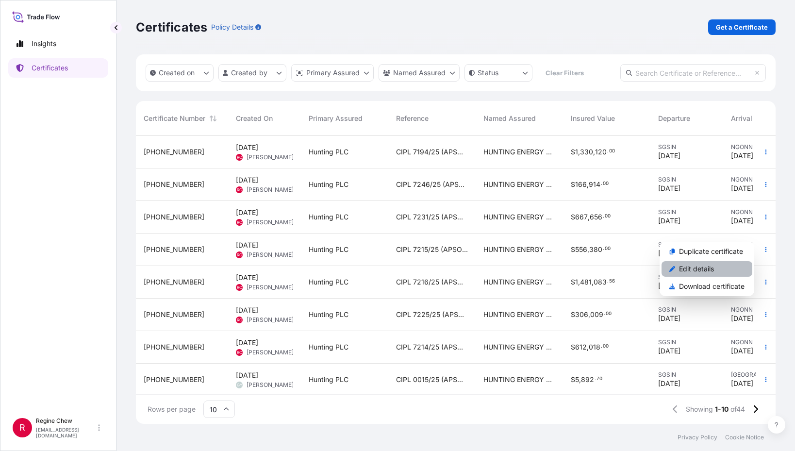  What do you see at coordinates (711, 286) in the screenshot?
I see `p: Download certificate` at bounding box center [711, 286].